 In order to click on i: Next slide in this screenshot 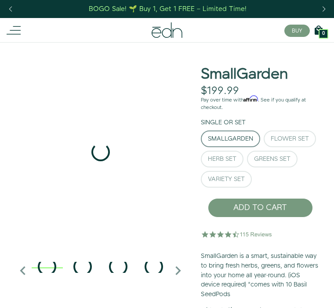, I will do `click(178, 271)`.